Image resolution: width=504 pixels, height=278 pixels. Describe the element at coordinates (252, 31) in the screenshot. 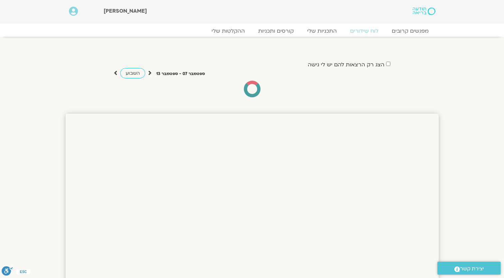

I see `nav: Menu` at that location.